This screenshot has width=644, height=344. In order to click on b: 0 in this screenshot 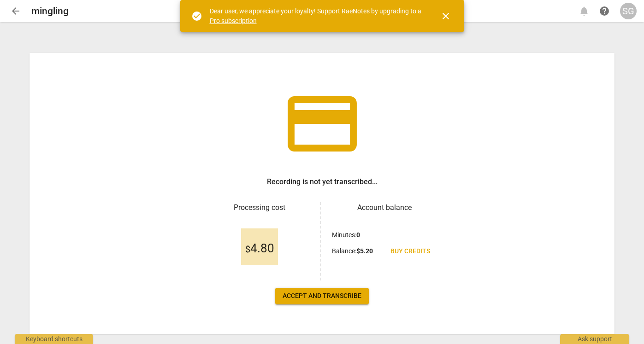, I will do `click(358, 235)`.